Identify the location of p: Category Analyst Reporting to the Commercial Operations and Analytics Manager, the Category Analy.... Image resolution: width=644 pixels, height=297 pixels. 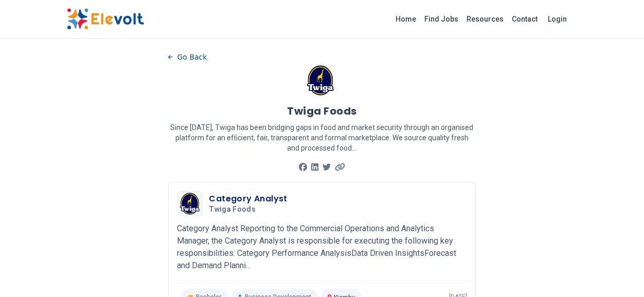
(321, 247).